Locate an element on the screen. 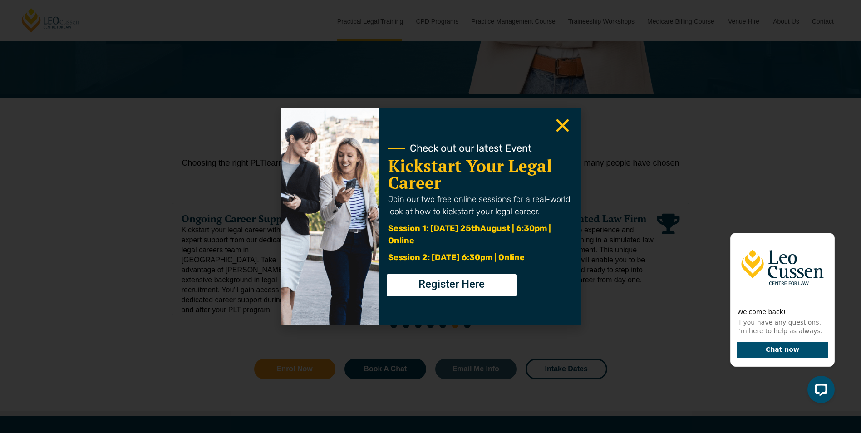  button: Open LiveChat chat widget is located at coordinates (98, 173).